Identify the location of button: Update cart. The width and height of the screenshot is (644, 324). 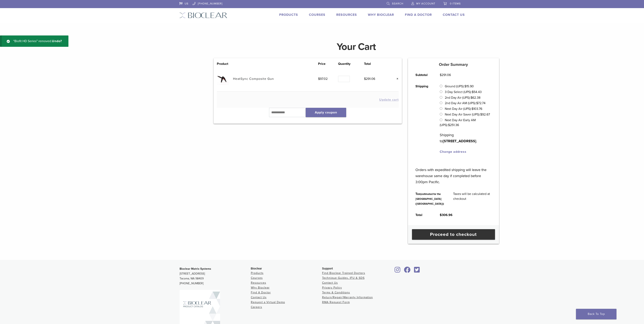
(389, 100).